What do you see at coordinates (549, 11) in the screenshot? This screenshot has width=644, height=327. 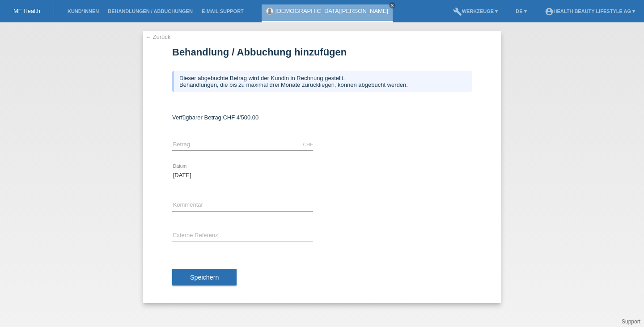 I see `i: account_circle` at bounding box center [549, 11].